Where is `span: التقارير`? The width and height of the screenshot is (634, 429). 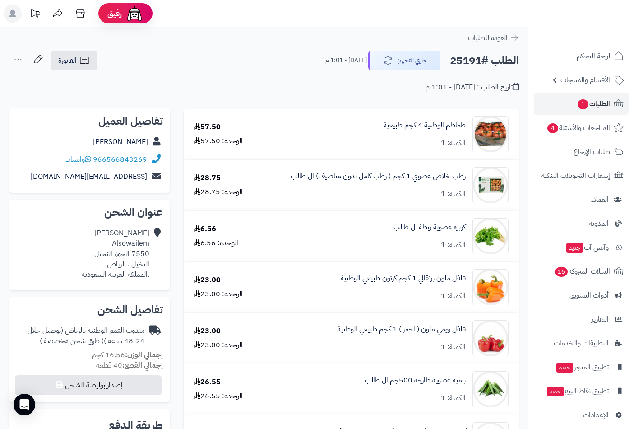
span: التقارير is located at coordinates (600, 319).